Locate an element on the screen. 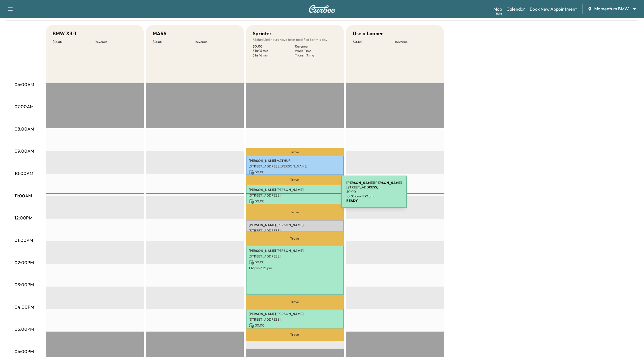 This screenshot has height=357, width=644. p: 04:00PM is located at coordinates (24, 307).